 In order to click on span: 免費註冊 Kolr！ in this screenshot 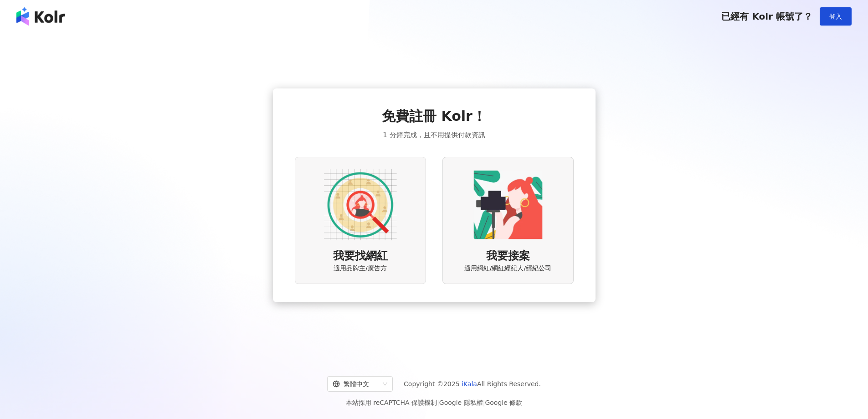, I will do `click(434, 116)`.